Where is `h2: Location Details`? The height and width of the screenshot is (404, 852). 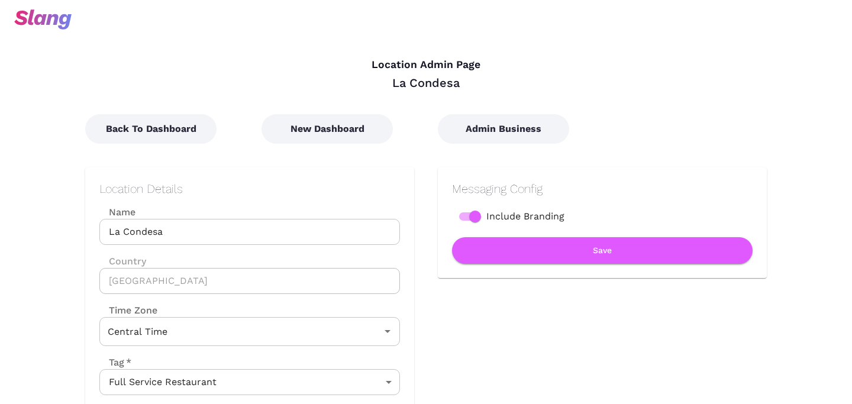 h2: Location Details is located at coordinates (250, 189).